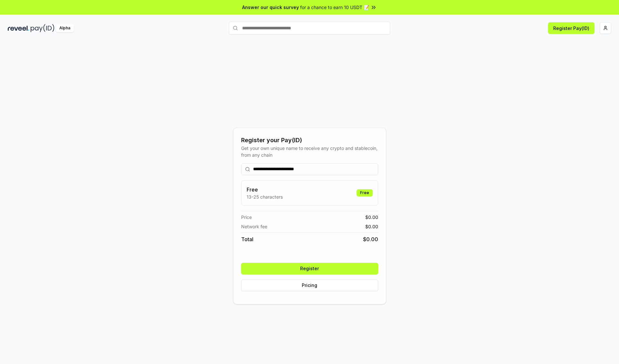 The width and height of the screenshot is (619, 364). What do you see at coordinates (310, 151) in the screenshot?
I see `div: Get your own unique name to receive any crypto and stablecoin, from any chain` at bounding box center [310, 151].